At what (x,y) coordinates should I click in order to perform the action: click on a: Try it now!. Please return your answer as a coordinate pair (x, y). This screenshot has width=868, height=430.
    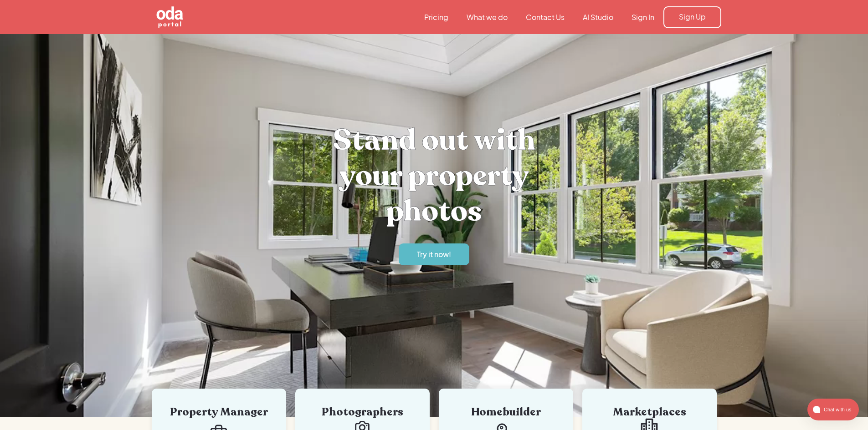
    Looking at the image, I should click on (434, 255).